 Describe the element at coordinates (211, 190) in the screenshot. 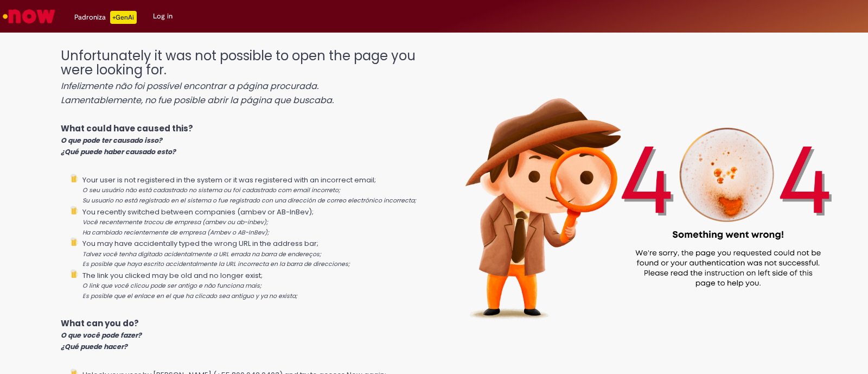

I see `i: O seu usuário não está cadastrado no sistema ou foi cadastrado com email incorreto;` at that location.